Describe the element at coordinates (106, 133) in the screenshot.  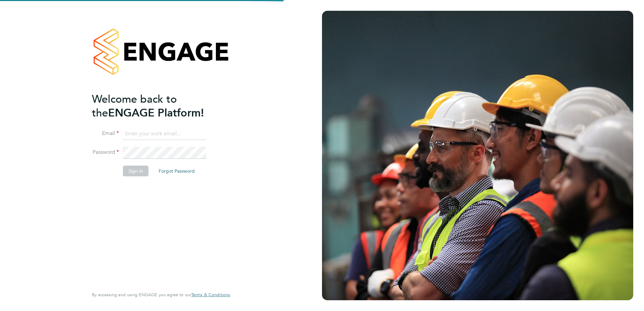
I see `label: Email` at that location.